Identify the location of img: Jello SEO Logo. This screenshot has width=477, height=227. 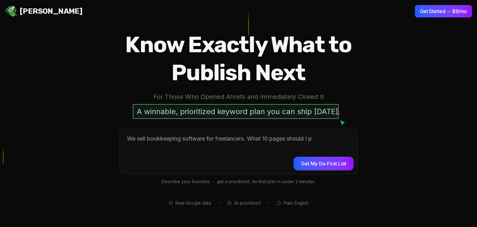
(11, 11).